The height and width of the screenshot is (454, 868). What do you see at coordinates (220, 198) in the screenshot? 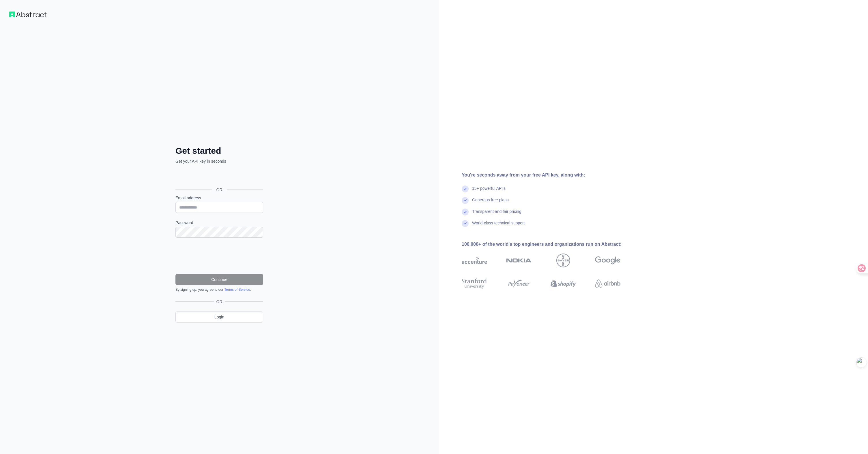
I see `label: Email address` at bounding box center [220, 198].